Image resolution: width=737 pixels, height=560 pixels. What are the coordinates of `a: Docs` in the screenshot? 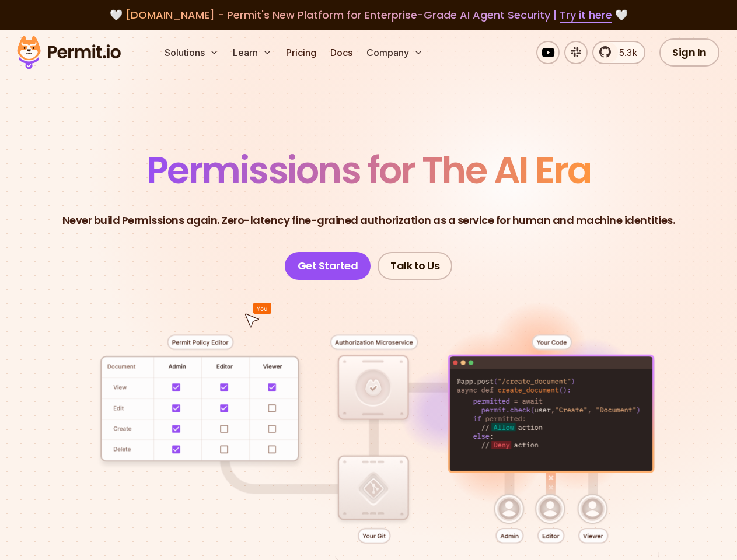 It's located at (342, 52).